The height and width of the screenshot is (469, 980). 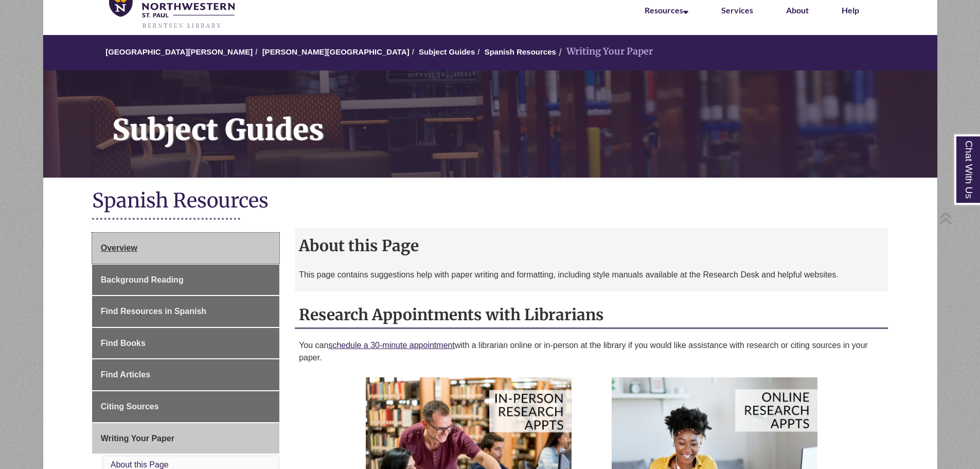 What do you see at coordinates (129, 406) in the screenshot?
I see `span: Citing Sources` at bounding box center [129, 406].